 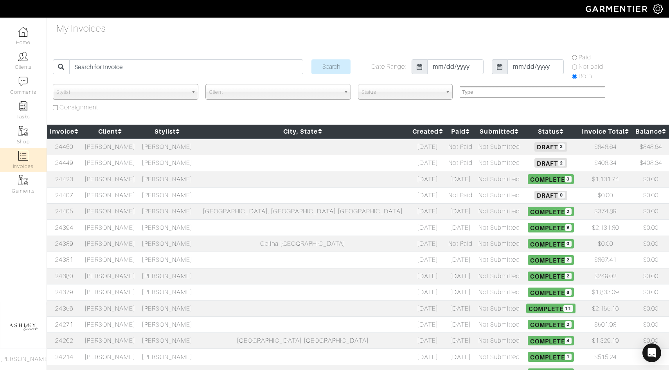 What do you see at coordinates (64, 147) in the screenshot?
I see `a: 24450` at bounding box center [64, 147].